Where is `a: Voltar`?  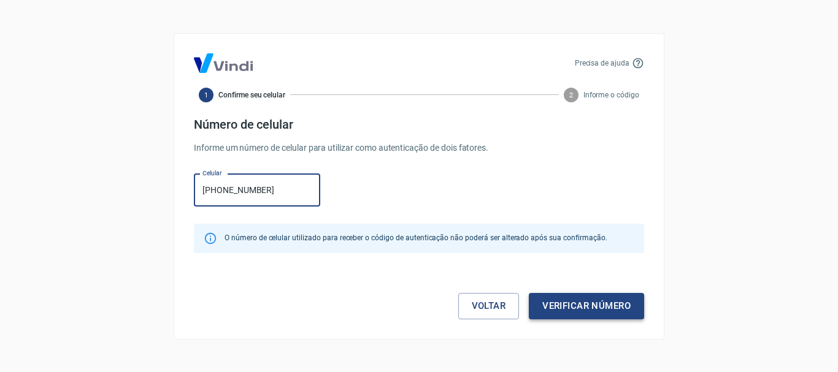
a: Voltar is located at coordinates (489, 306).